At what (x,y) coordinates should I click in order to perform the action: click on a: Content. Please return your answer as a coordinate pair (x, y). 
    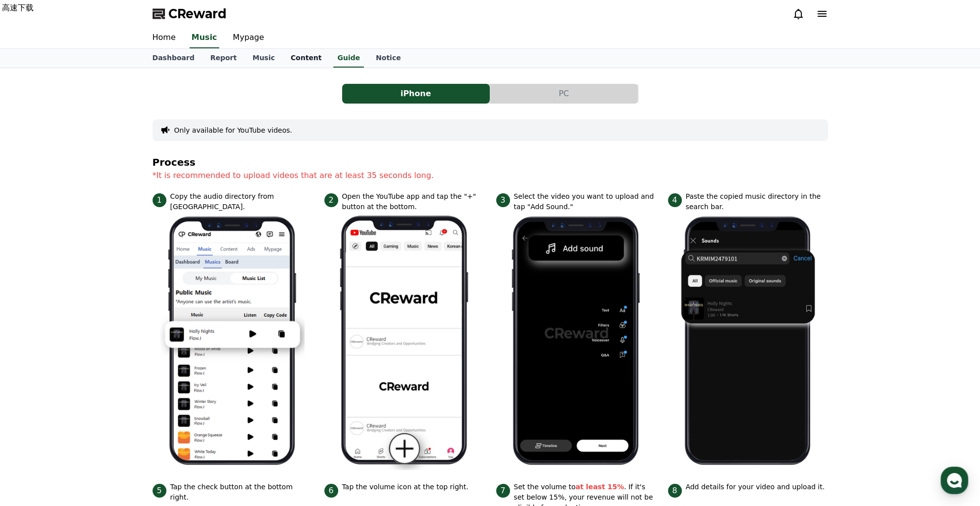
    Looking at the image, I should click on (306, 58).